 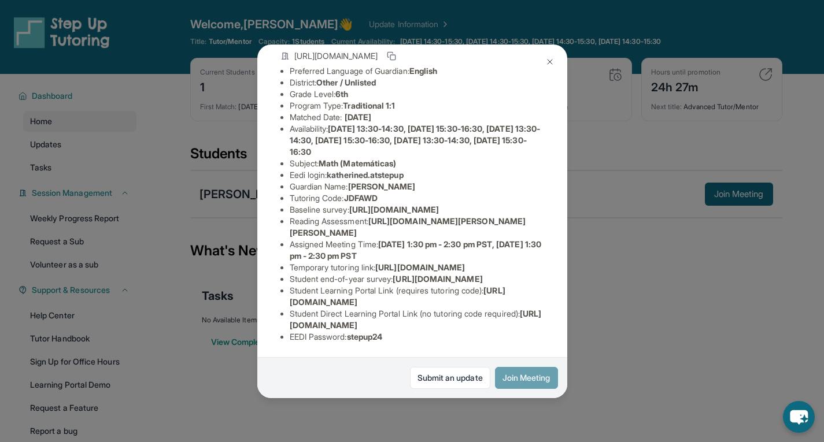 I want to click on li: Guardian Name :, so click(x=417, y=187).